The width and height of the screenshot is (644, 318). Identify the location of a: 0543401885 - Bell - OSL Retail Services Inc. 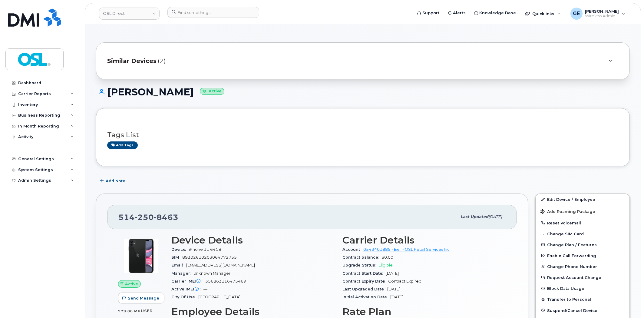
(406, 249).